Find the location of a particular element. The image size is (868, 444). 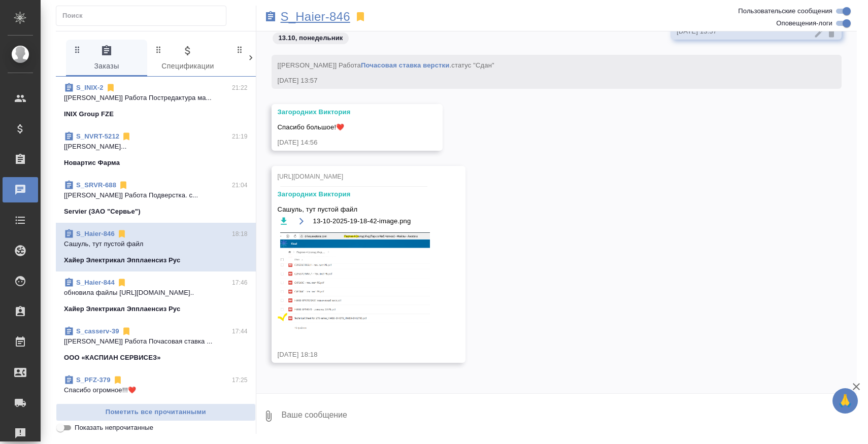

p: ООО «КАСПИАН СЕРВИСЕЗ» is located at coordinates (112, 357).